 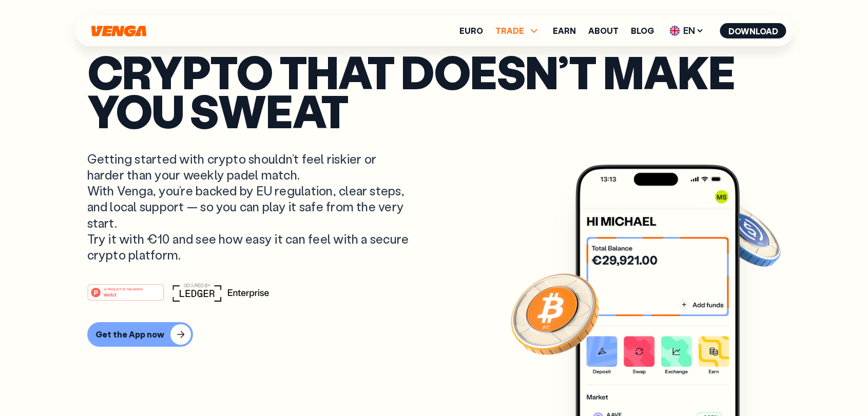 What do you see at coordinates (754, 31) in the screenshot?
I see `a: Download` at bounding box center [754, 31].